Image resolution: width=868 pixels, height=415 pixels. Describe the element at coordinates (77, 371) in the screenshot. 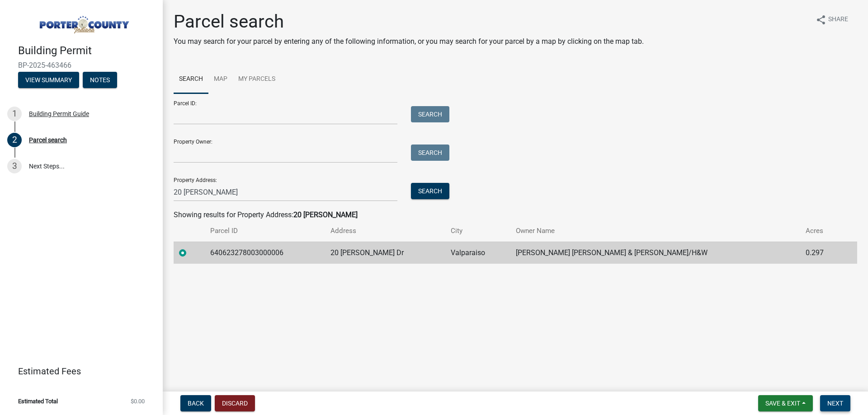

I see `a: Estimated Fees` at that location.